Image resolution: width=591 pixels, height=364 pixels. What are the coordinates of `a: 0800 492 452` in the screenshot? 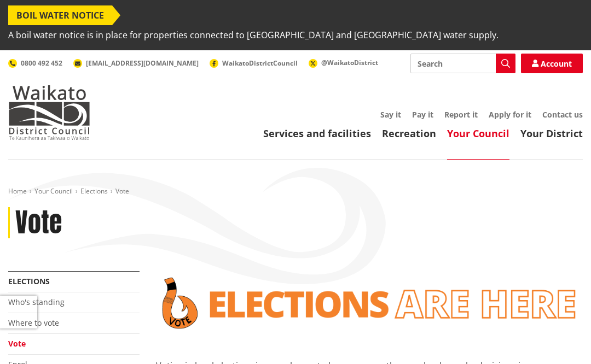 It's located at (35, 63).